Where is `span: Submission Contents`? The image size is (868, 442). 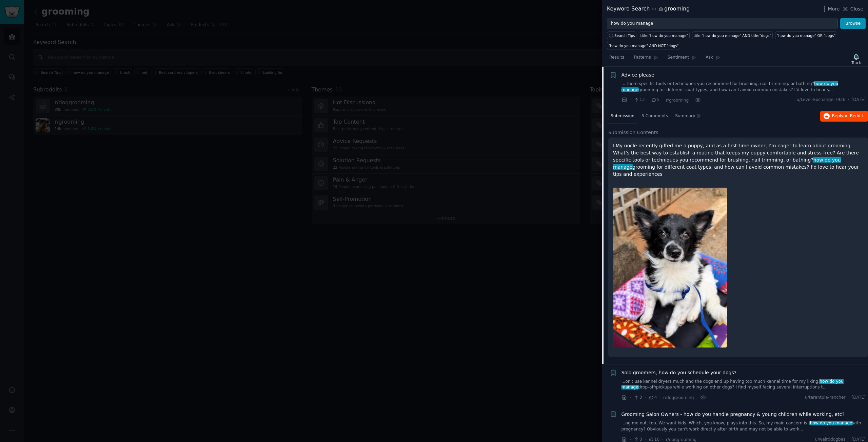
span: Submission Contents is located at coordinates (633, 132).